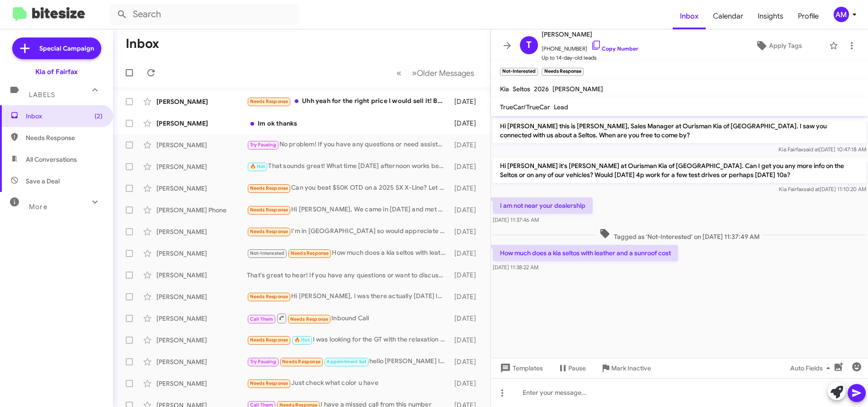  Describe the element at coordinates (812, 368) in the screenshot. I see `button: Auto Fields` at that location.